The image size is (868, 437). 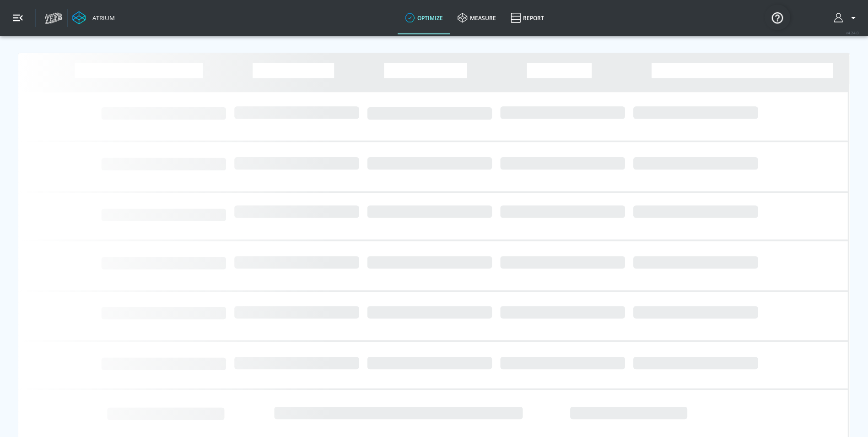 I want to click on a: Report, so click(x=527, y=18).